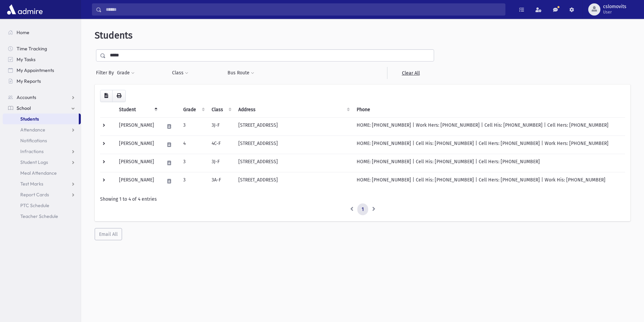 The width and height of the screenshot is (644, 322). I want to click on a: Clear All, so click(411, 73).